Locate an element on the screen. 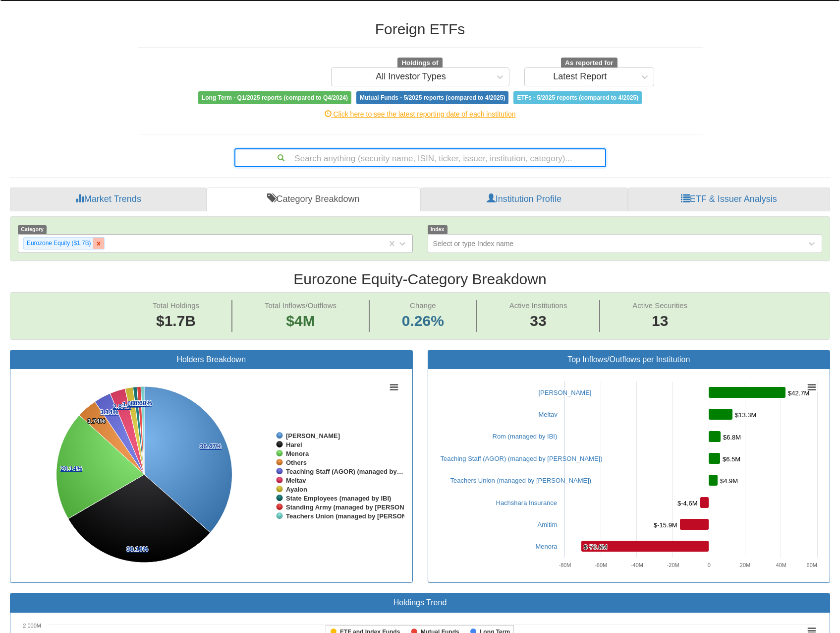 This screenshot has height=633, width=840. tspan: 0.71% is located at coordinates (140, 402).